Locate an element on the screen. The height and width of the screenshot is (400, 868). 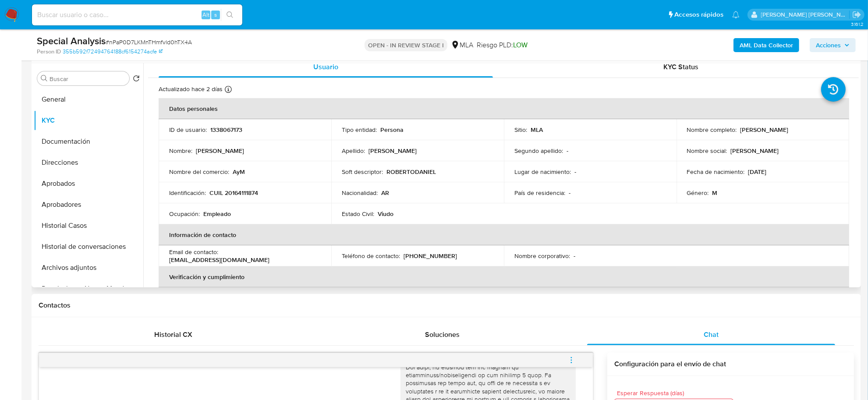
h1: Contactos is located at coordinates (446, 306).